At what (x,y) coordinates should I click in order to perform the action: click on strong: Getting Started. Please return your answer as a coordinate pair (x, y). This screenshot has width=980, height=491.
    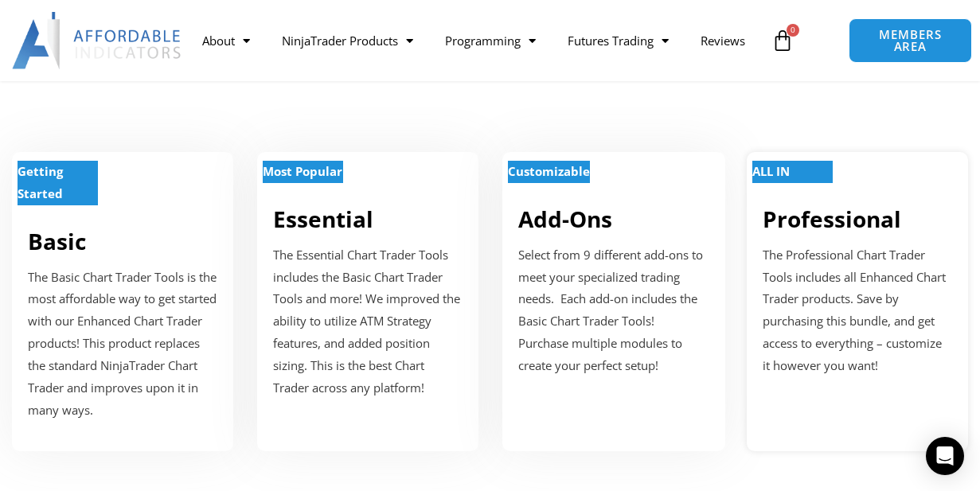
    Looking at the image, I should click on (39, 183).